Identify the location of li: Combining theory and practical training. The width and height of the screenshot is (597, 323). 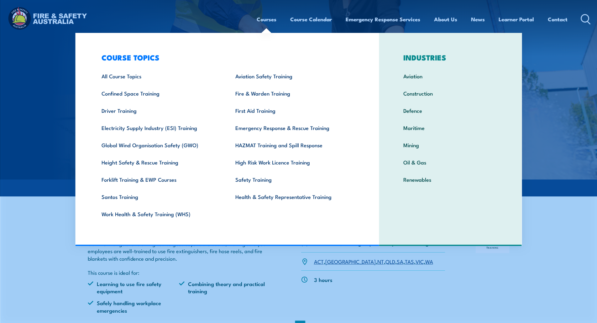
(225, 287).